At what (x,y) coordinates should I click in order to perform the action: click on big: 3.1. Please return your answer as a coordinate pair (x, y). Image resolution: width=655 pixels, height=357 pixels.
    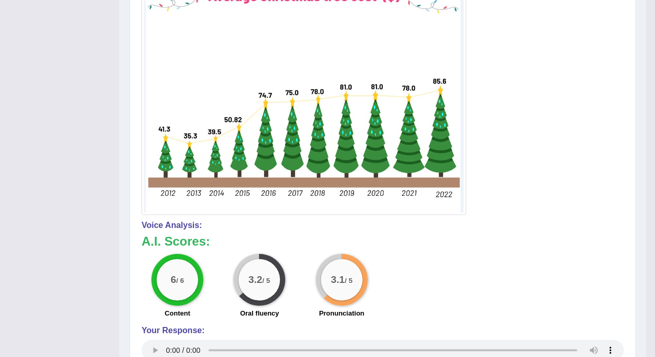
    Looking at the image, I should click on (337, 279).